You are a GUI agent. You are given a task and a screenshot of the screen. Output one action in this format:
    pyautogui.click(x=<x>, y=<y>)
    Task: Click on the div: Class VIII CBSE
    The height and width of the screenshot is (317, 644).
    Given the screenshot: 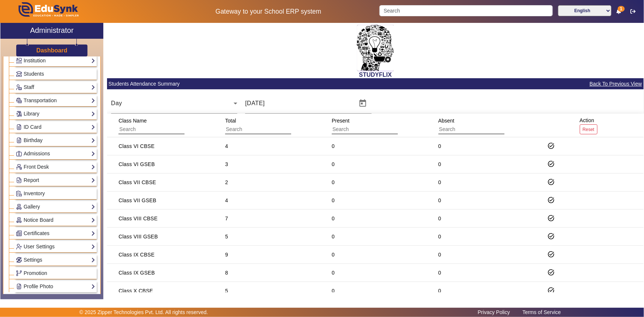 What is the action you would take?
    pyautogui.click(x=138, y=218)
    